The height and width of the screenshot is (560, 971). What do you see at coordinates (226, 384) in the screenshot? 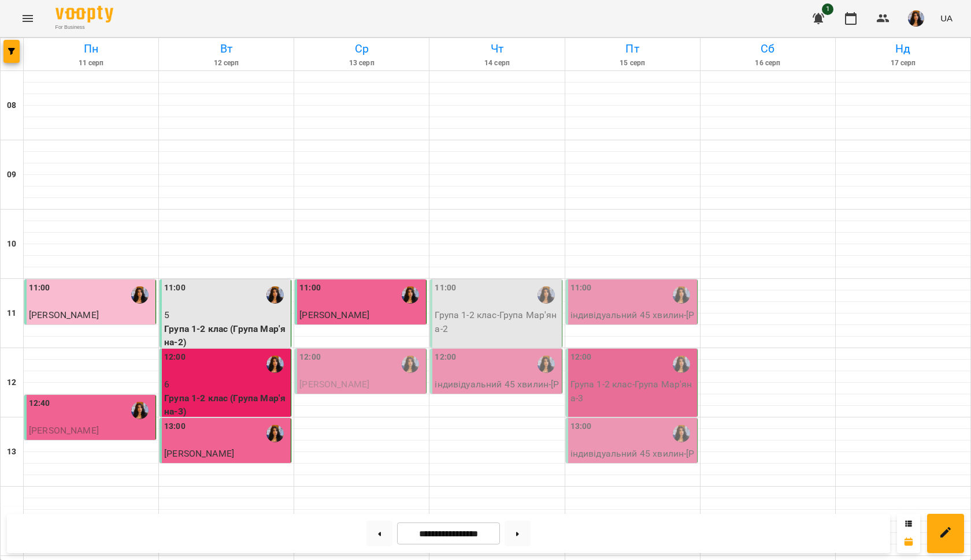
I see `p: 6` at bounding box center [226, 384].